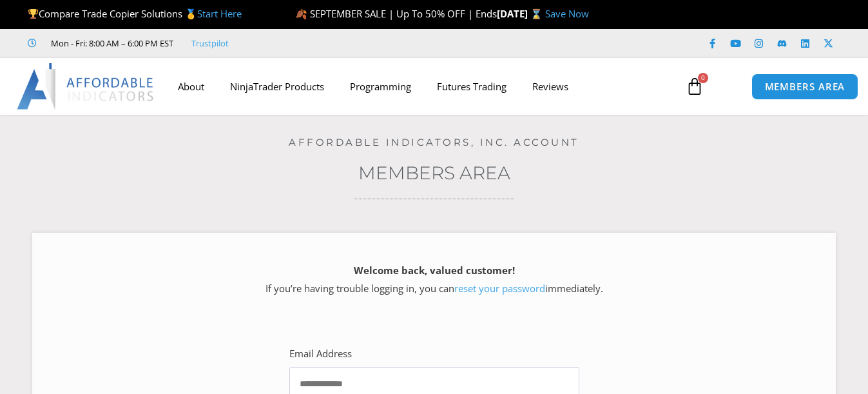 This screenshot has width=868, height=394. What do you see at coordinates (804, 86) in the screenshot?
I see `a: MEMBERS AREA` at bounding box center [804, 86].